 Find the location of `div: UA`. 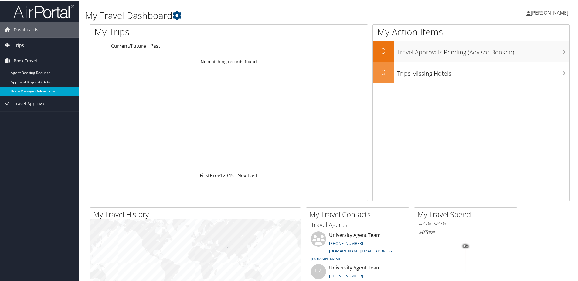

div: UA is located at coordinates (319, 271).